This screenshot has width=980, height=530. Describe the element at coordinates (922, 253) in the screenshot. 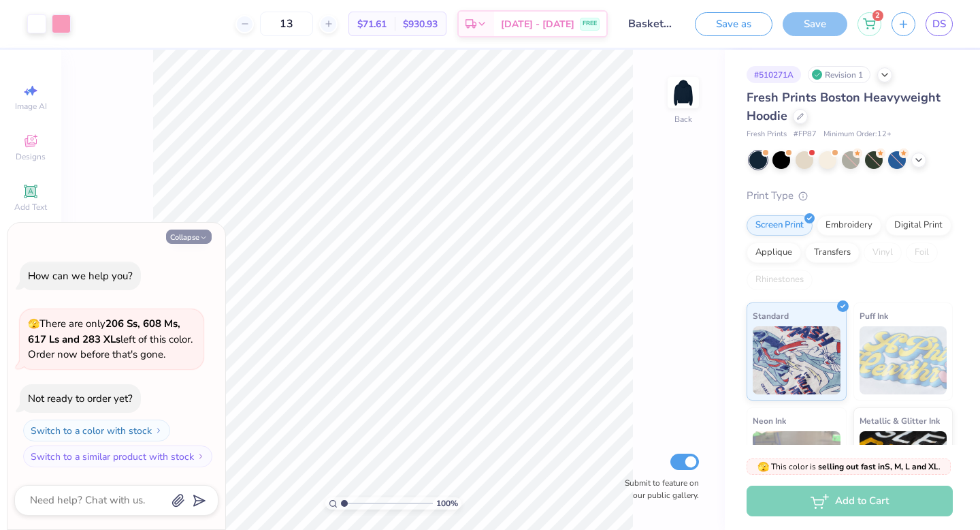

I see `div: Foil` at that location.